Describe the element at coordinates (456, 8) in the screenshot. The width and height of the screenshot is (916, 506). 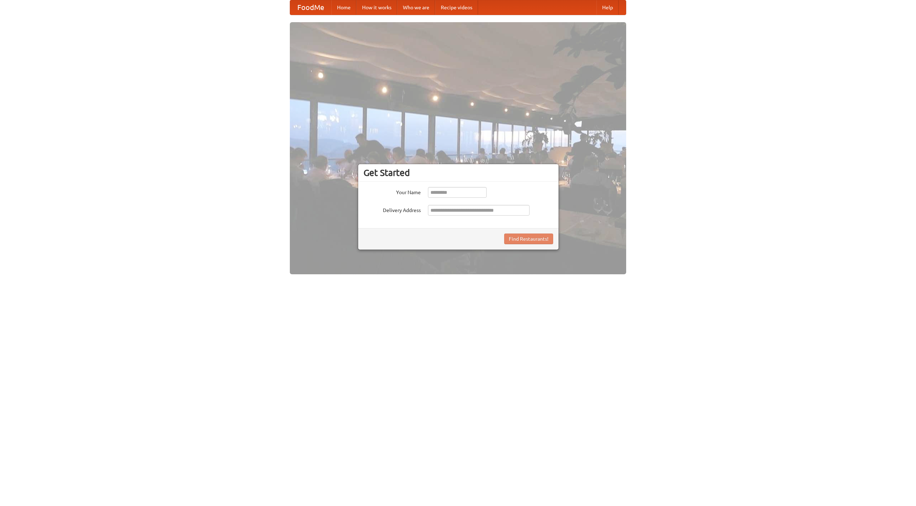
I see `a: Recipe videos` at that location.